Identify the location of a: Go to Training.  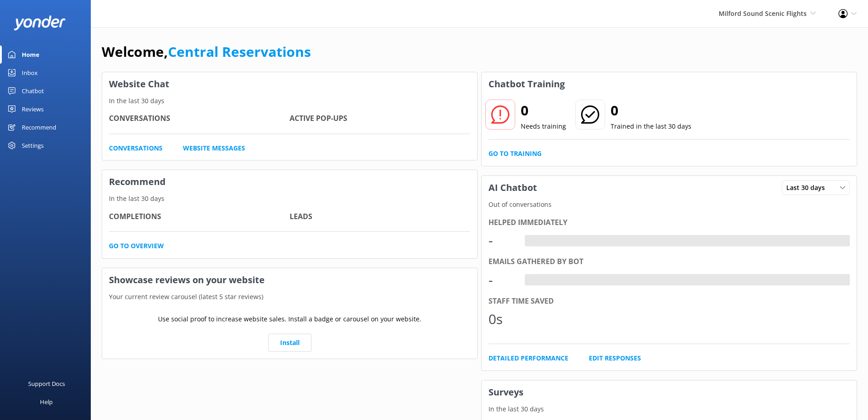
(515, 153).